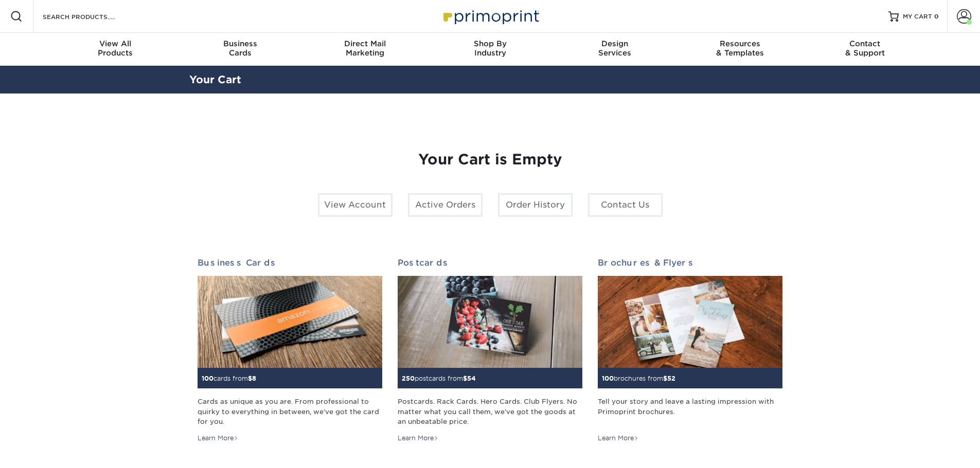  I want to click on span: 0, so click(936, 16).